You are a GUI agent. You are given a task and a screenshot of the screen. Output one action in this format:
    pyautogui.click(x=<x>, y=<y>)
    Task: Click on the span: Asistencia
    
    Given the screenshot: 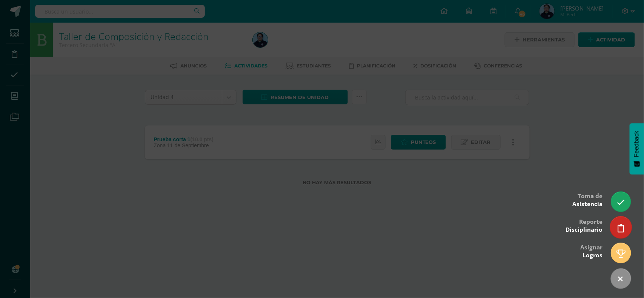 What is the action you would take?
    pyautogui.click(x=587, y=204)
    